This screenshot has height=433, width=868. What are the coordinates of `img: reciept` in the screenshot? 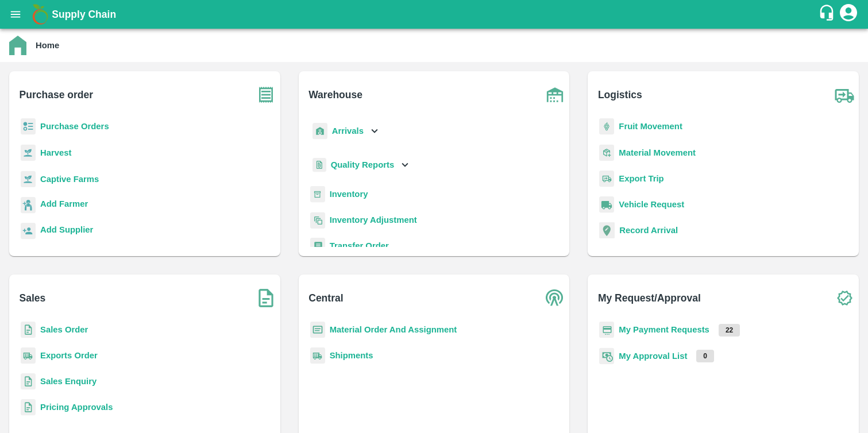 It's located at (28, 126).